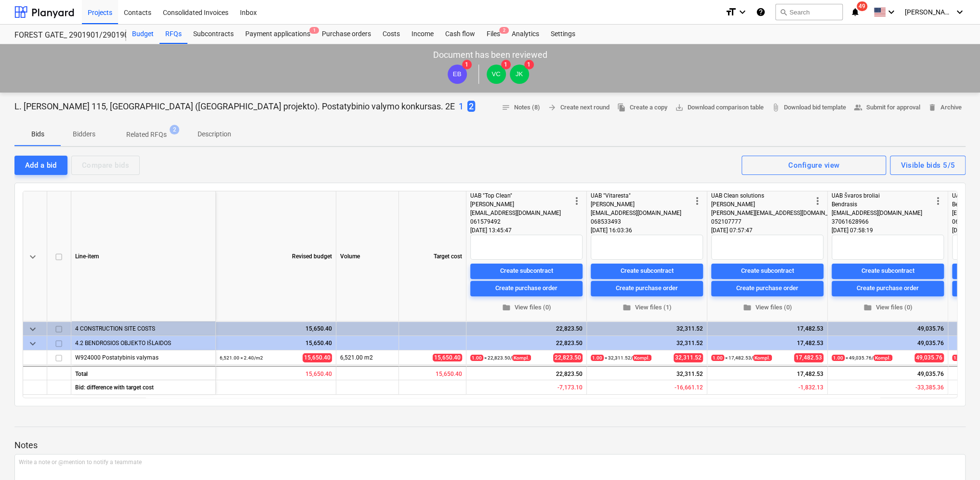 The image size is (980, 480). I want to click on i: notifications, so click(855, 12).